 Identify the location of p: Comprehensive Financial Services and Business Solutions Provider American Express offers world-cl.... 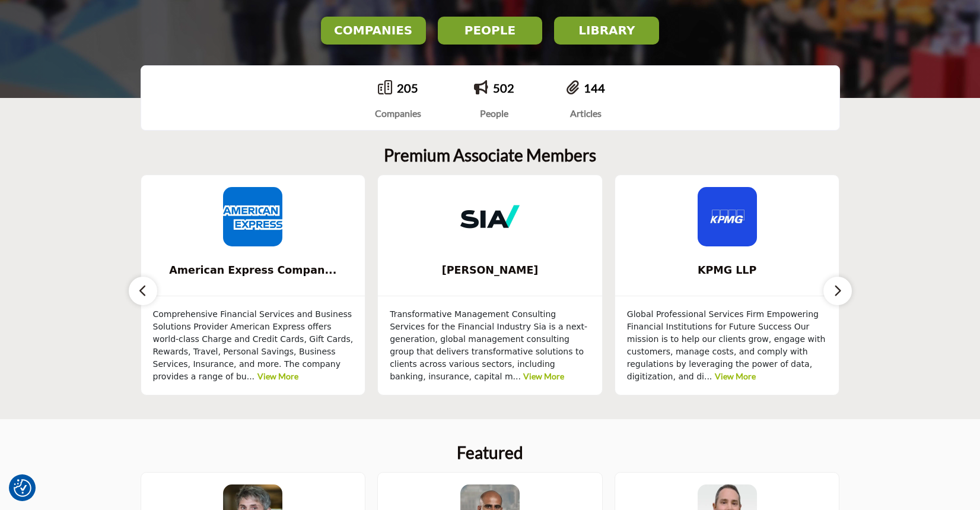
(253, 345).